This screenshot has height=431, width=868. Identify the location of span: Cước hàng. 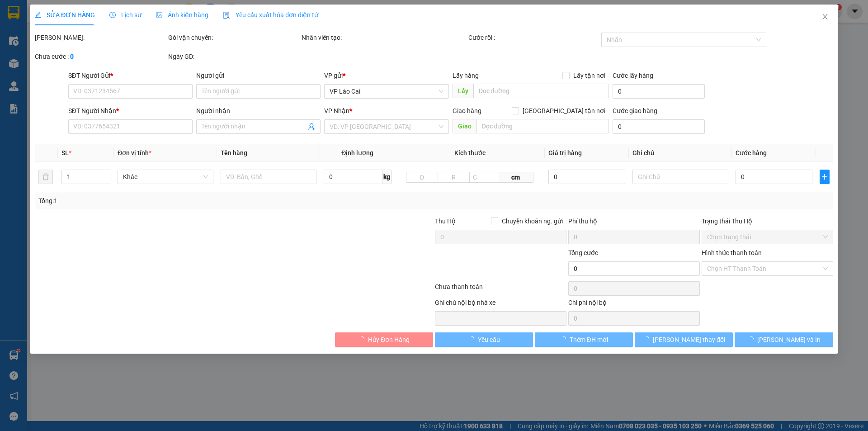
(751, 153).